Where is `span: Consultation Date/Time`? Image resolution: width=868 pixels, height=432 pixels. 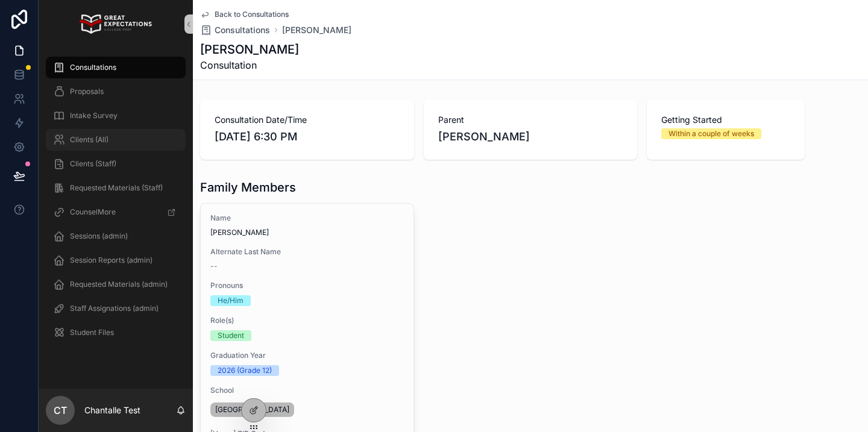 span: Consultation Date/Time is located at coordinates (306, 120).